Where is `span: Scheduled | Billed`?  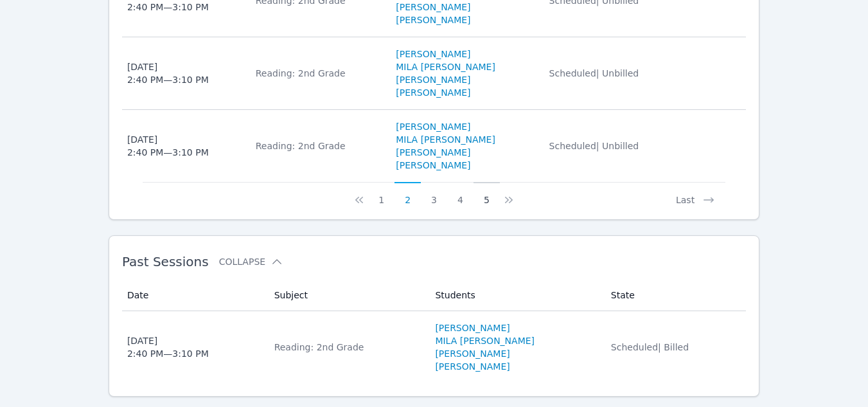
span: Scheduled | Billed is located at coordinates (649, 347).